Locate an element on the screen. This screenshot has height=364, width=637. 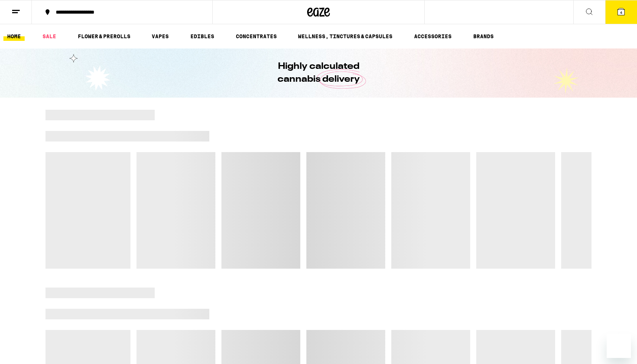
span: 4 is located at coordinates (621, 12).